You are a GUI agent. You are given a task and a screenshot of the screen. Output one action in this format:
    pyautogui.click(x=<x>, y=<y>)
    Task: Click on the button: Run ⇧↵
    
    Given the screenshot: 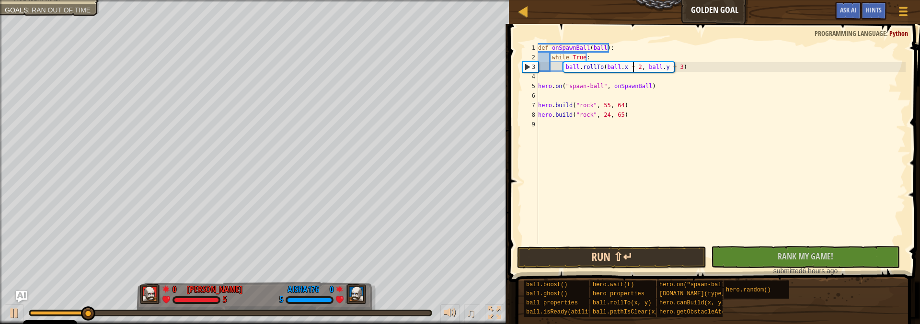 What is the action you would take?
    pyautogui.click(x=611, y=258)
    